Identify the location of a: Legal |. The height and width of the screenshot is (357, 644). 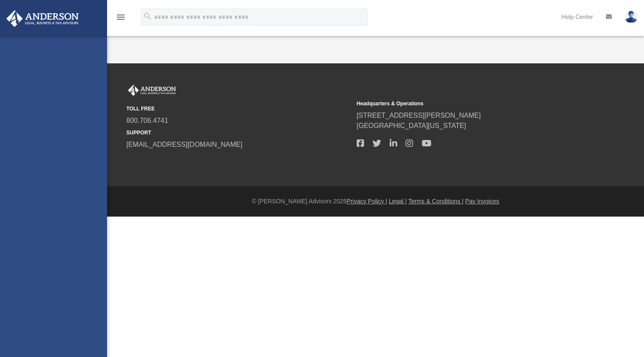
(398, 201).